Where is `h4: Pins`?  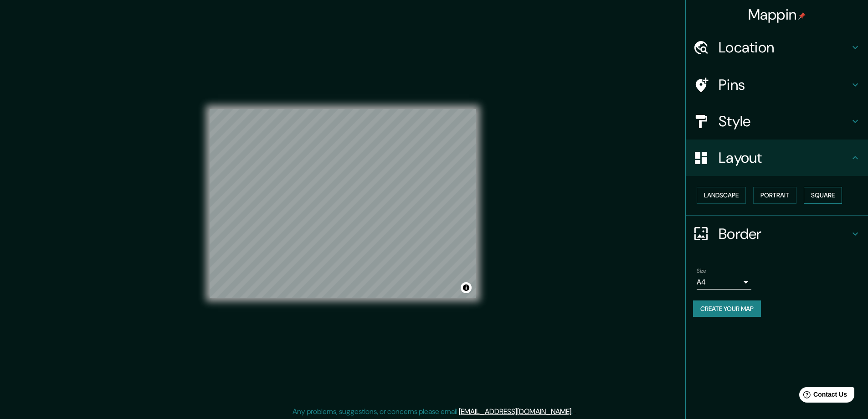 h4: Pins is located at coordinates (784, 85).